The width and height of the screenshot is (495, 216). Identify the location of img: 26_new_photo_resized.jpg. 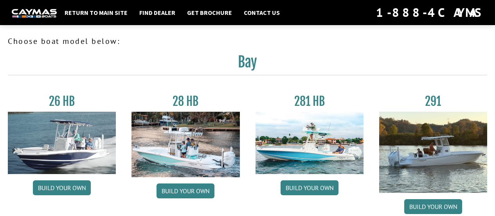
(62, 142).